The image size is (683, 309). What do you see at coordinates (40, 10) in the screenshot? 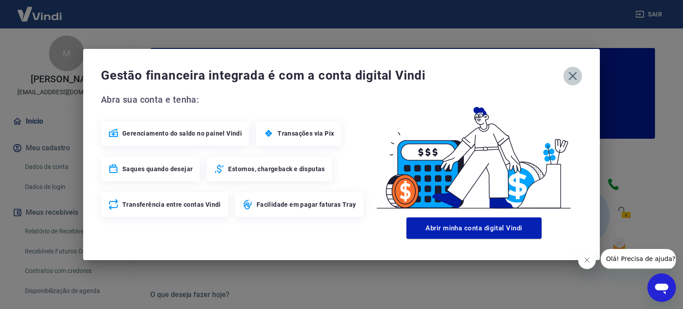
I see `span: Olá! Precisa de ajuda?` at bounding box center [40, 10].